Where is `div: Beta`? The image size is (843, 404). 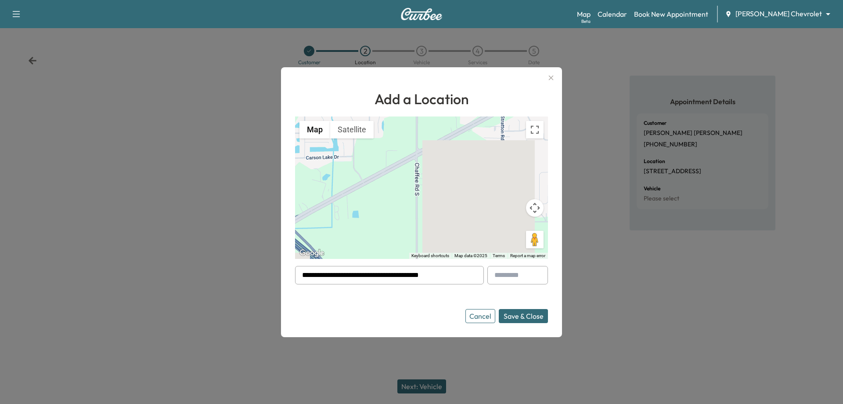
div: Beta is located at coordinates (586, 21).